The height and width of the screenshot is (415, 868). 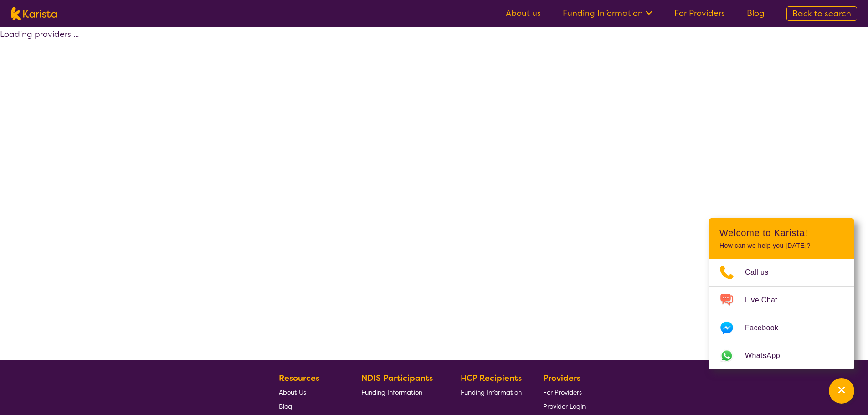 What do you see at coordinates (397, 378) in the screenshot?
I see `b: NDIS Participants` at bounding box center [397, 378].